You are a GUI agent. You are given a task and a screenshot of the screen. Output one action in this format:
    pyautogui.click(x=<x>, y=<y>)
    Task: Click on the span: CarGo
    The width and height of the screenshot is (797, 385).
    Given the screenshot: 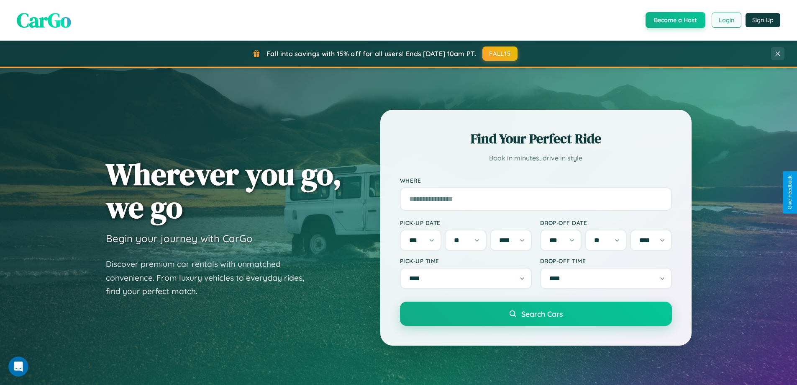 What is the action you would take?
    pyautogui.click(x=44, y=20)
    